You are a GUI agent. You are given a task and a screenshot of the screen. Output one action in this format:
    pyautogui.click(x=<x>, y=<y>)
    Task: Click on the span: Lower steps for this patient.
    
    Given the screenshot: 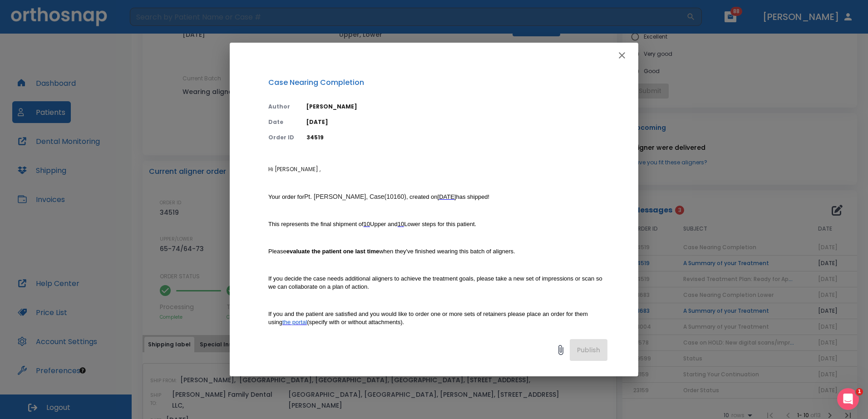 What is the action you would take?
    pyautogui.click(x=440, y=224)
    